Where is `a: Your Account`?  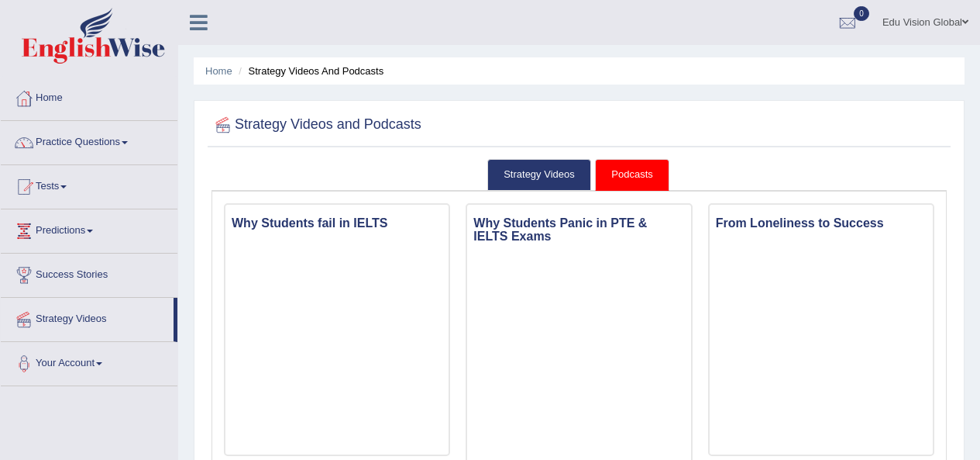 a: Your Account is located at coordinates (90, 361).